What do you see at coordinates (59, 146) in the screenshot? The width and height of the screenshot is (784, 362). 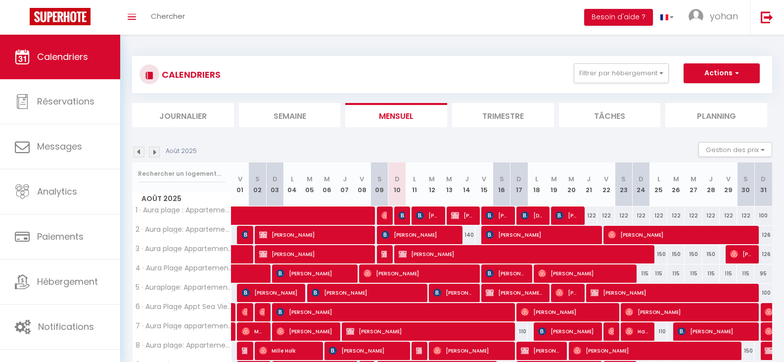 I see `span: Messages` at bounding box center [59, 146].